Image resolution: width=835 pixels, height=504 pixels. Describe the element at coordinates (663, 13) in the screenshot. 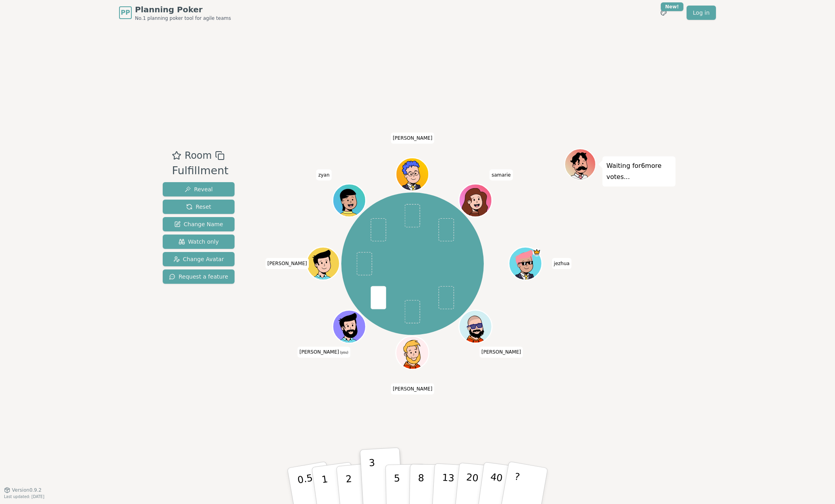

I see `button: New!` at that location.